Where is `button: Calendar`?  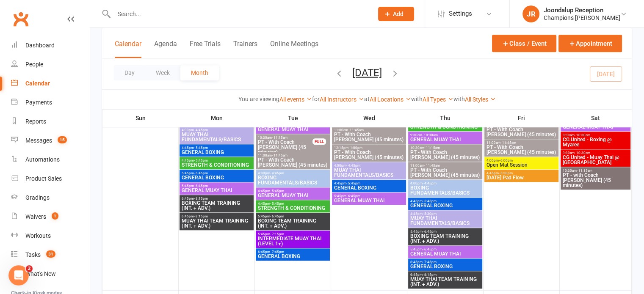
button: Calendar is located at coordinates (128, 49).